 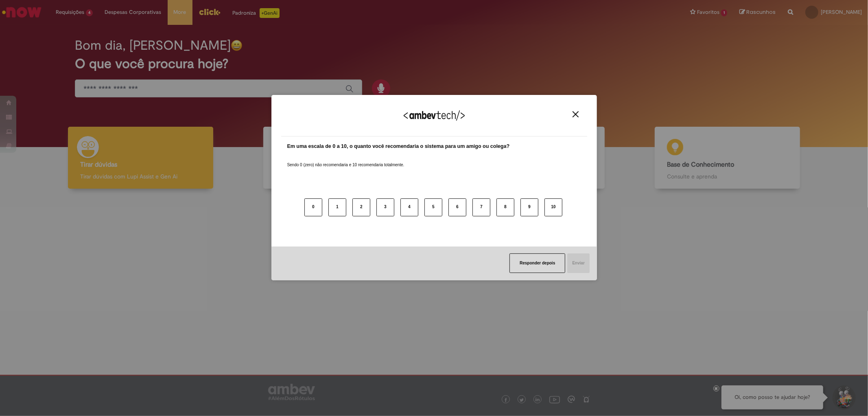 What do you see at coordinates (434, 115) in the screenshot?
I see `img: Logo Ambevtech` at bounding box center [434, 115].